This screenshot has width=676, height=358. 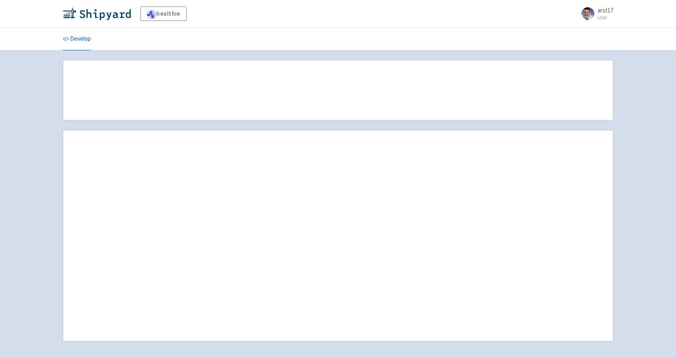 What do you see at coordinates (595, 14) in the screenshot?
I see `a: arst17 User` at bounding box center [595, 14].